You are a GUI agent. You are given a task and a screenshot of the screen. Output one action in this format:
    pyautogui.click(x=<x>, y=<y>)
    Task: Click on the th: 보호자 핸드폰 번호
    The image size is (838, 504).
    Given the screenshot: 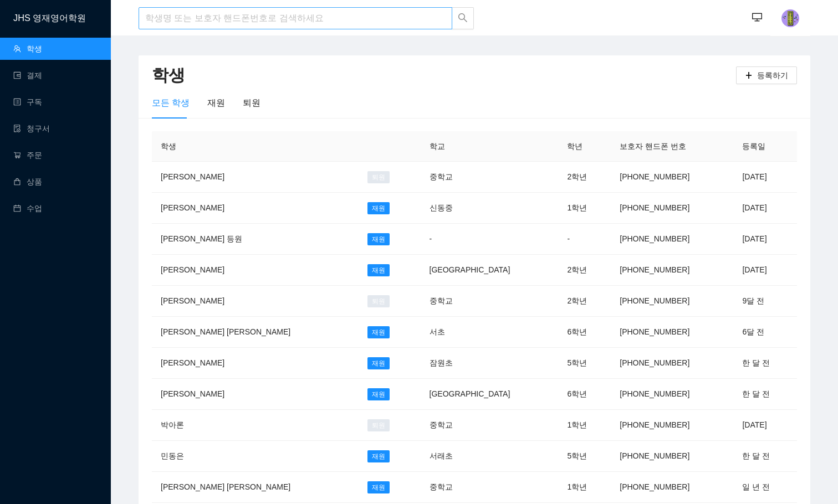 What is the action you would take?
    pyautogui.click(x=671, y=146)
    